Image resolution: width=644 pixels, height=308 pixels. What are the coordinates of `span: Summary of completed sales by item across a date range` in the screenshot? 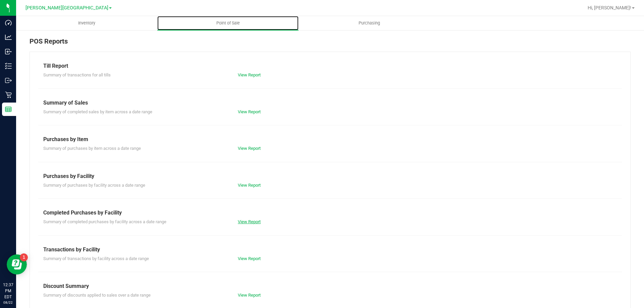 It's located at (98, 112).